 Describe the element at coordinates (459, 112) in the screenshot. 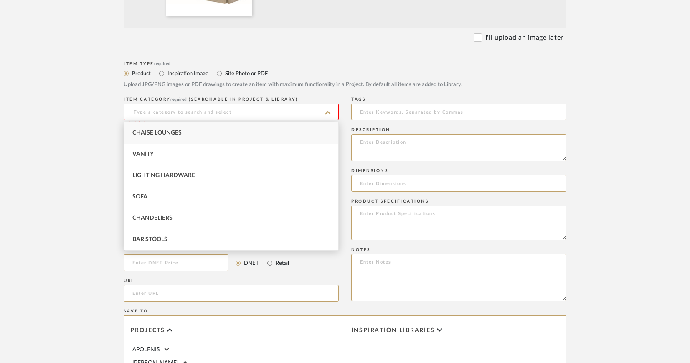

I see `input: Enter Keywords, Separated by Commas` at that location.